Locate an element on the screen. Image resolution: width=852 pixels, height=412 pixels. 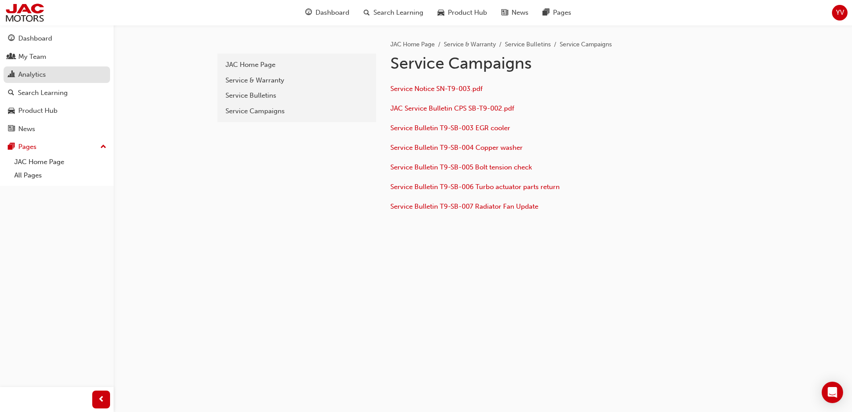
img: jac-portal is located at coordinates (24, 12).